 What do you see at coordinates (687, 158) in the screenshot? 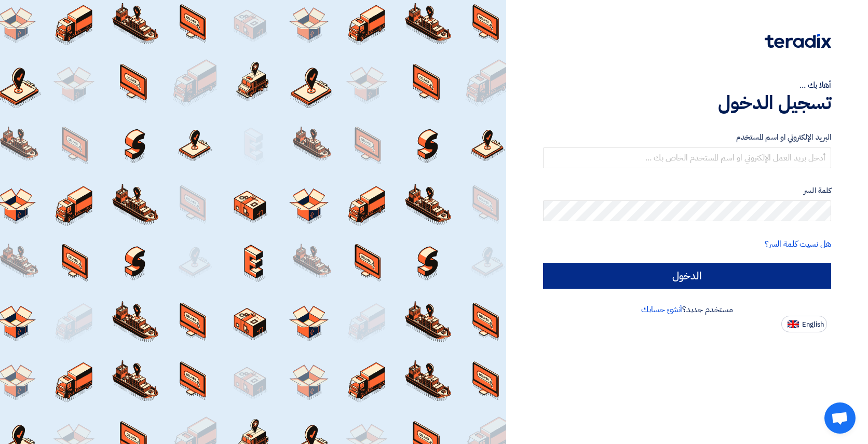
I see `input: أدخل بريد العمل الإلكتروني او اسم المستخدم الخاص بك ...` at bounding box center [687, 158].